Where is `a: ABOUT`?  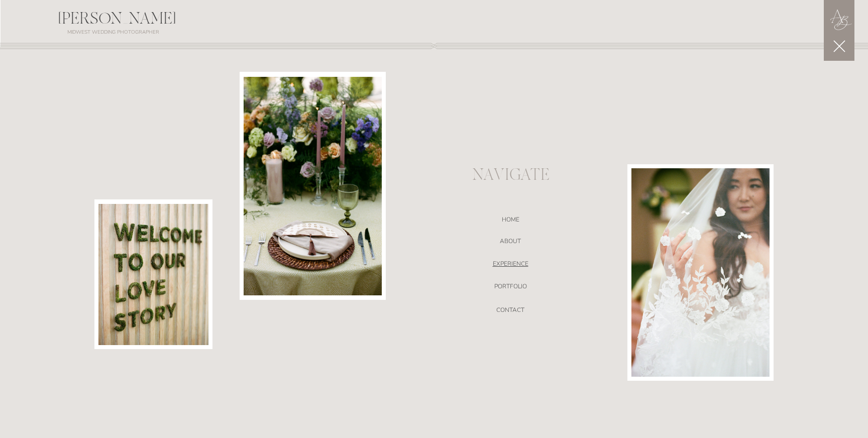 a: ABOUT is located at coordinates (510, 242).